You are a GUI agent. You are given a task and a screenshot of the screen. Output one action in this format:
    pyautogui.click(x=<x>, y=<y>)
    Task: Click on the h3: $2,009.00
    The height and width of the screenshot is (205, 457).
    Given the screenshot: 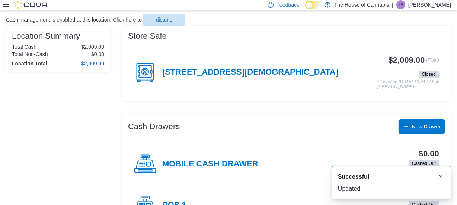 What is the action you would take?
    pyautogui.click(x=406, y=60)
    